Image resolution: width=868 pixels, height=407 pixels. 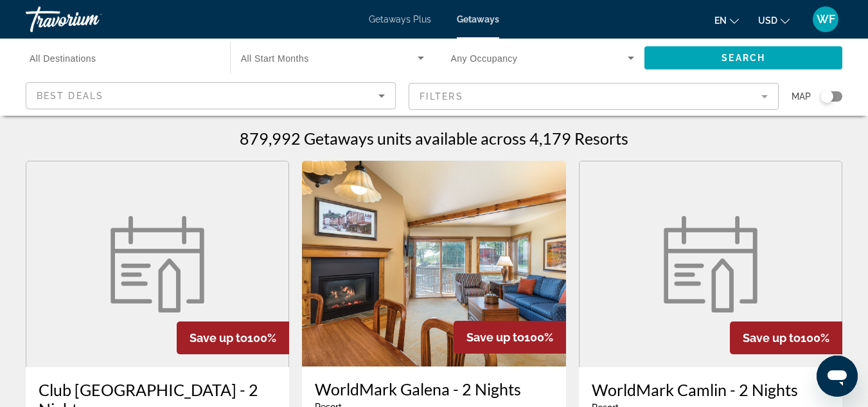 I want to click on span: WF, so click(x=825, y=19).